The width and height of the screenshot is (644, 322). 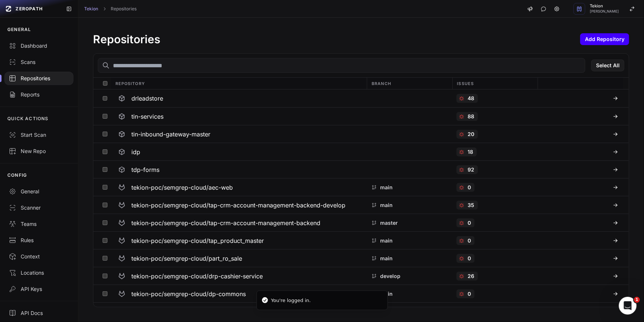 What do you see at coordinates (361, 223) in the screenshot?
I see `div: tekion-poc/semgrep-cloud/tap-crm-account-management-backend master 0` at bounding box center [361, 223].